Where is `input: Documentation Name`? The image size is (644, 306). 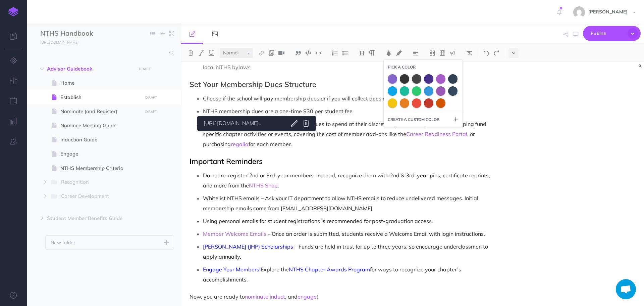 input: Documentation Name is located at coordinates (79, 34).